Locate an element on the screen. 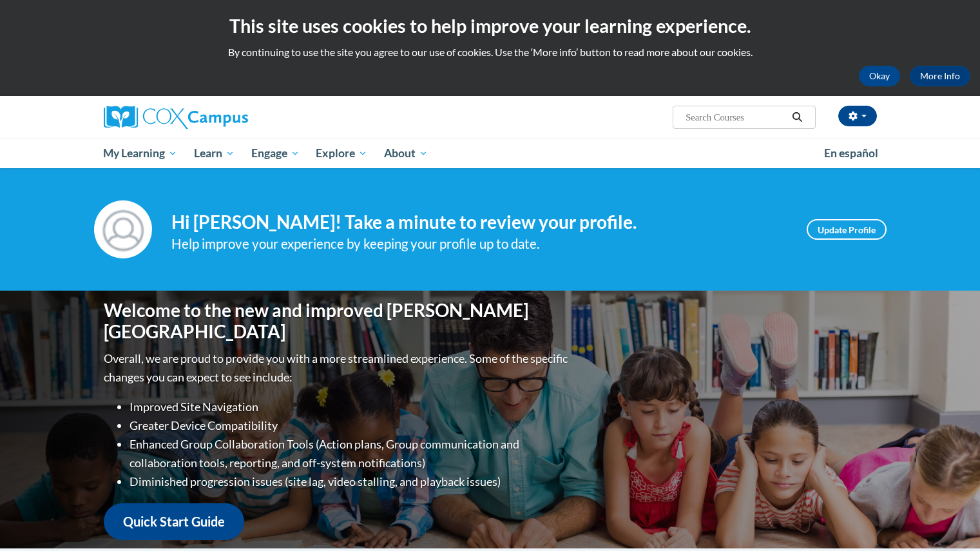 This screenshot has height=551, width=980. a: Learn is located at coordinates (214, 154).